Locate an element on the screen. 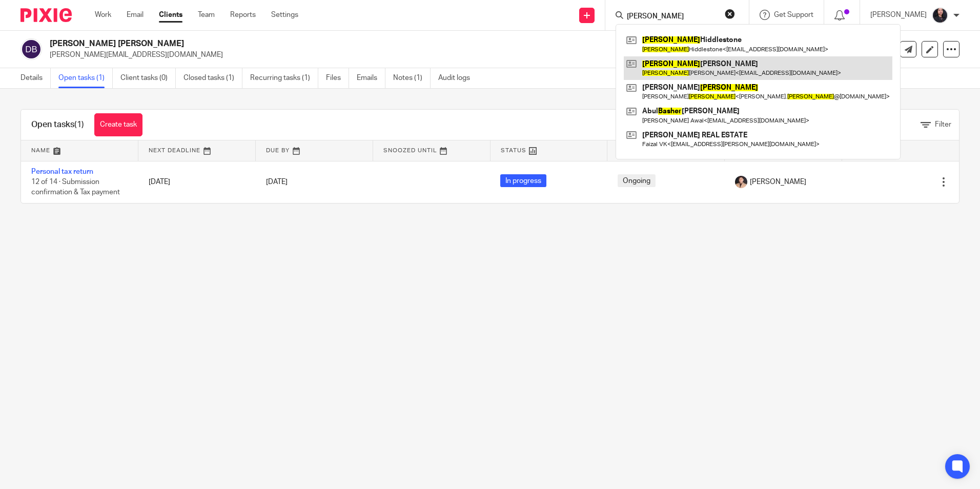 The width and height of the screenshot is (980, 489). a: Email is located at coordinates (135, 15).